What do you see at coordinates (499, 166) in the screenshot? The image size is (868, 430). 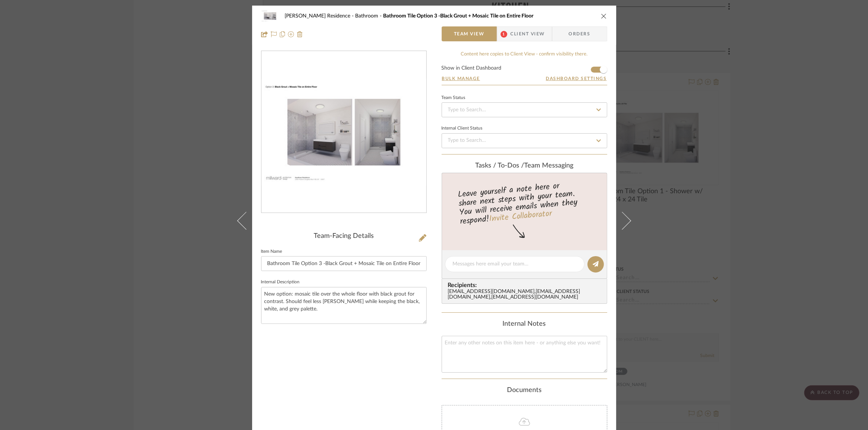 I see `span: Tasks / To-Dos /` at bounding box center [499, 166].